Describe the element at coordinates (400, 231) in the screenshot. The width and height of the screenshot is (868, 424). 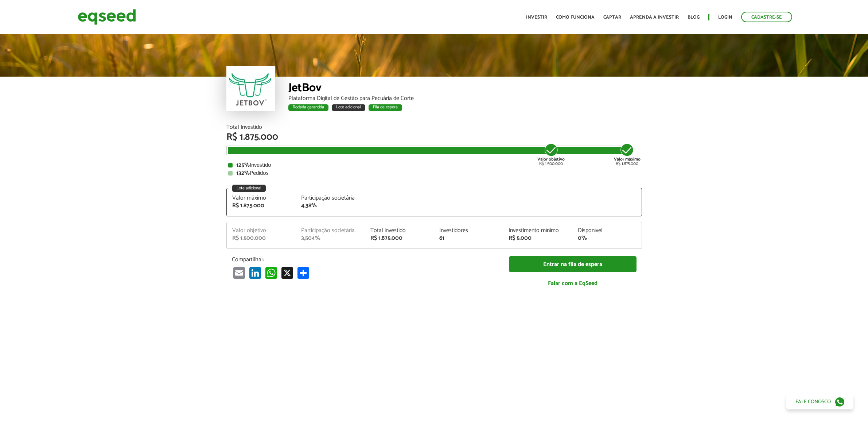
I see `div: Total investido` at that location.